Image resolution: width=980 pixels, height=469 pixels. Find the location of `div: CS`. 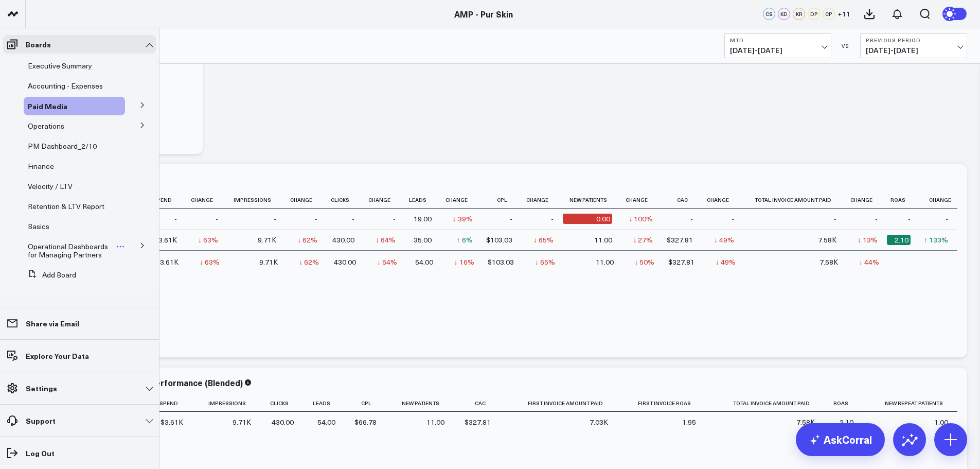

div: CS is located at coordinates (769, 14).